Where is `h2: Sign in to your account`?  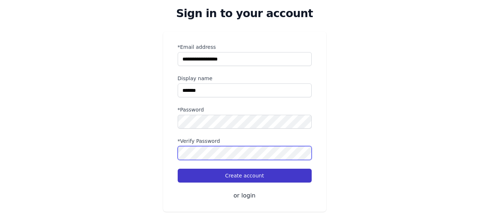 h2: Sign in to your account is located at coordinates (245, 13).